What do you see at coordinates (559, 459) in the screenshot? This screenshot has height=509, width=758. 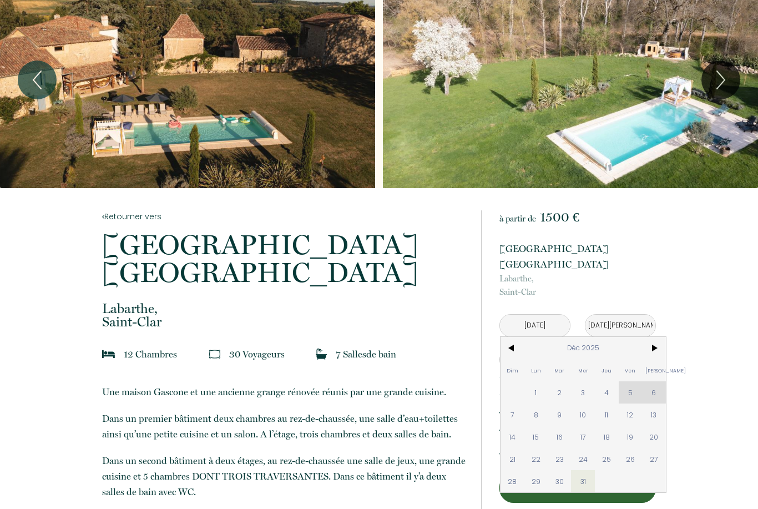 I see `span: 23` at bounding box center [559, 459].